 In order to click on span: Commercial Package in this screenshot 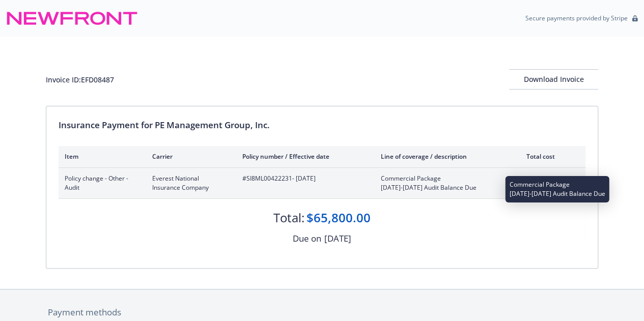, I will do `click(440, 179)`.